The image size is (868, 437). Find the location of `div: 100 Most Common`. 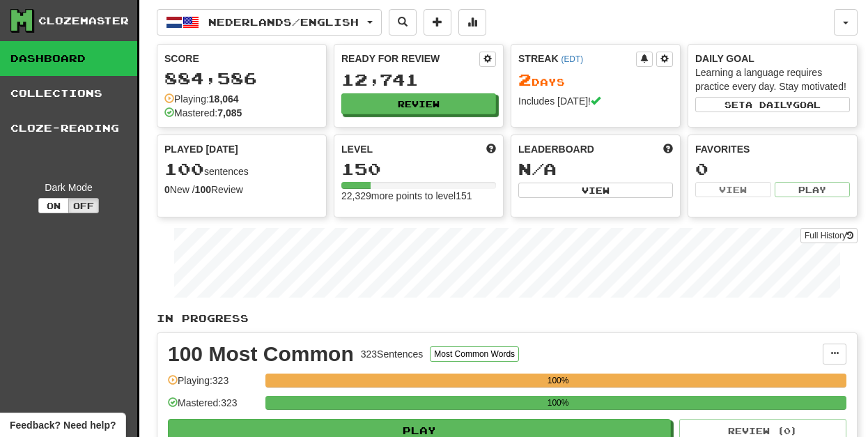

div: 100 Most Common is located at coordinates (261, 354).